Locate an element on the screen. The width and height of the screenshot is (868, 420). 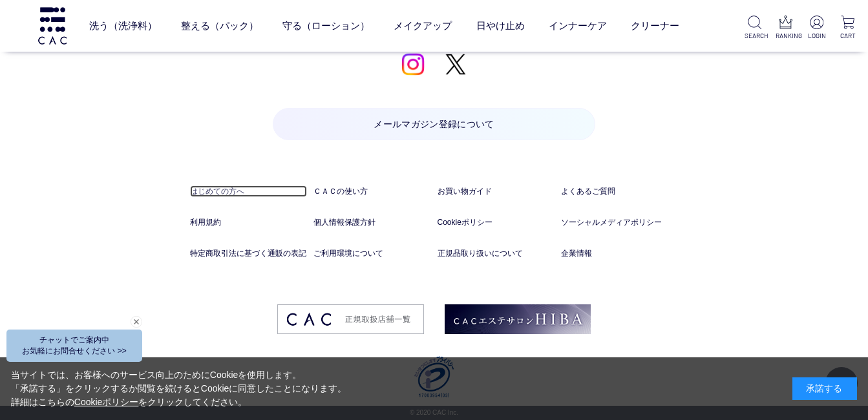
a: クリーナー is located at coordinates (655, 25).